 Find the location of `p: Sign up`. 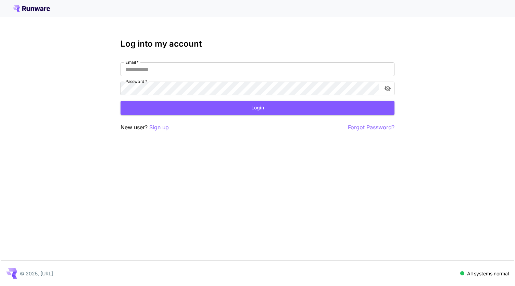

p: Sign up is located at coordinates (159, 127).